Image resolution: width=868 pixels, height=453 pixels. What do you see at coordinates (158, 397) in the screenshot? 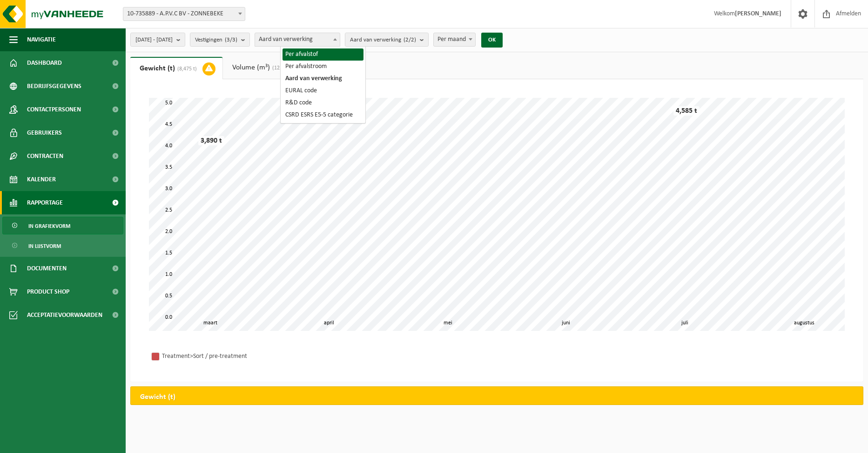
I see `h2: Gewicht (t)` at bounding box center [158, 397].